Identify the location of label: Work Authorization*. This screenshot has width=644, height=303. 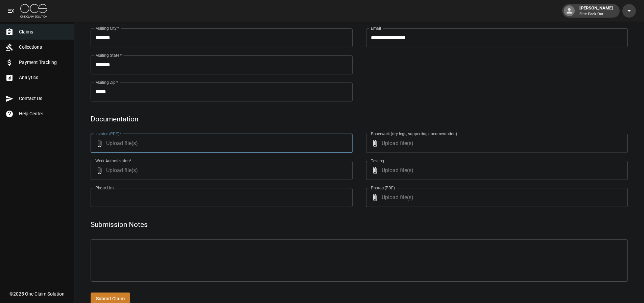
(113, 161).